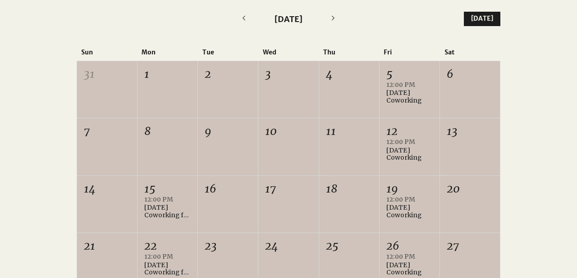  Describe the element at coordinates (288, 52) in the screenshot. I see `div: Wed` at that location.